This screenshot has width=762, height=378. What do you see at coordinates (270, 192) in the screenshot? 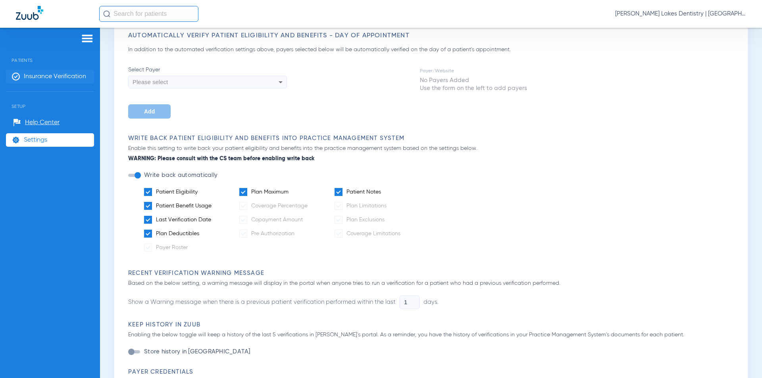
I see `span: Plan Maximum` at bounding box center [270, 192].